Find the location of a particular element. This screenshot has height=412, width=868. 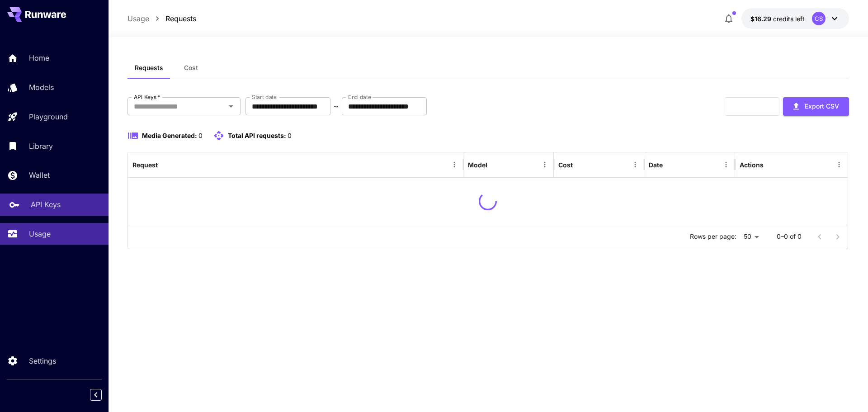

p: Library is located at coordinates (41, 146).